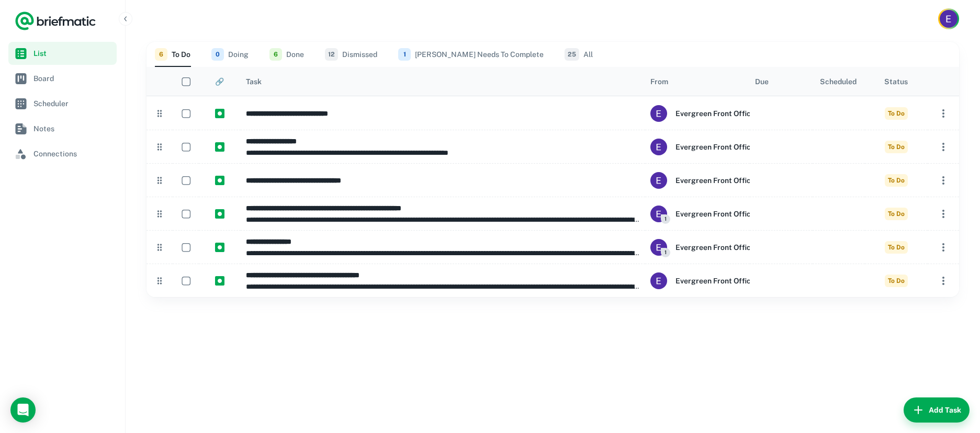 This screenshot has height=433, width=980. I want to click on button: All, so click(579, 54).